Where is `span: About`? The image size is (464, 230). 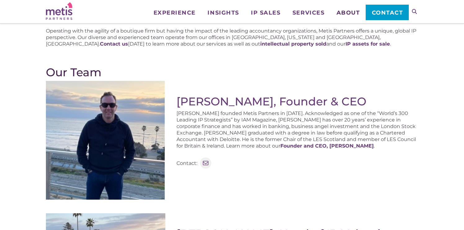 span: About is located at coordinates (348, 13).